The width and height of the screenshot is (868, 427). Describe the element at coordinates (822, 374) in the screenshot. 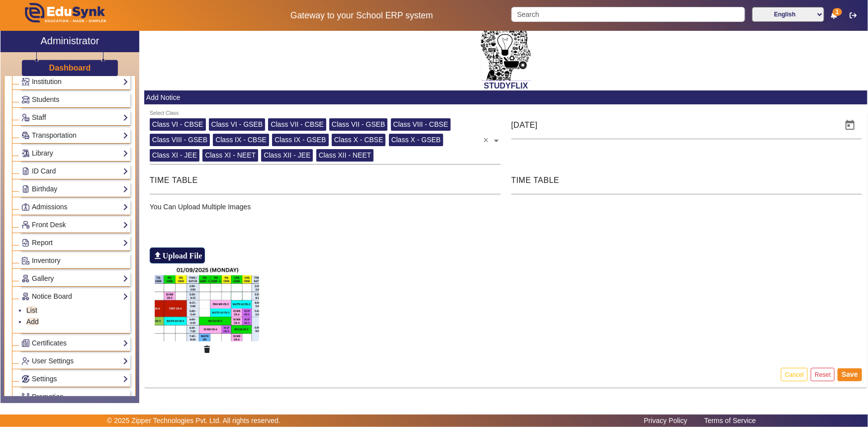

I see `button: Reset` at that location.